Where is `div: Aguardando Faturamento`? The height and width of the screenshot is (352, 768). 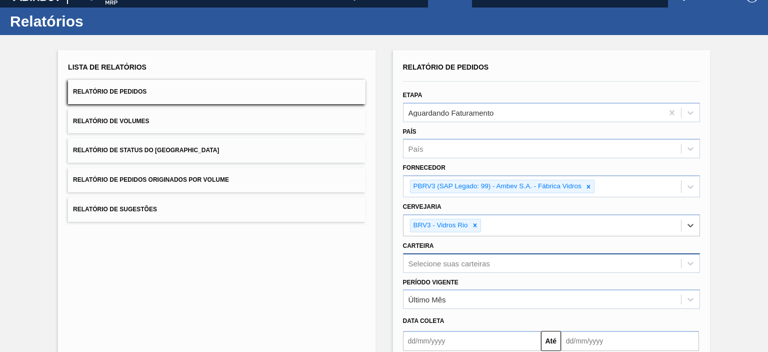 div: Aguardando Faturamento is located at coordinates (451, 112).